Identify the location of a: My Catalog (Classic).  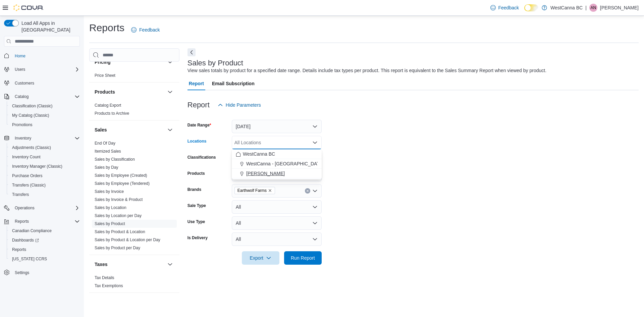
(30, 116).